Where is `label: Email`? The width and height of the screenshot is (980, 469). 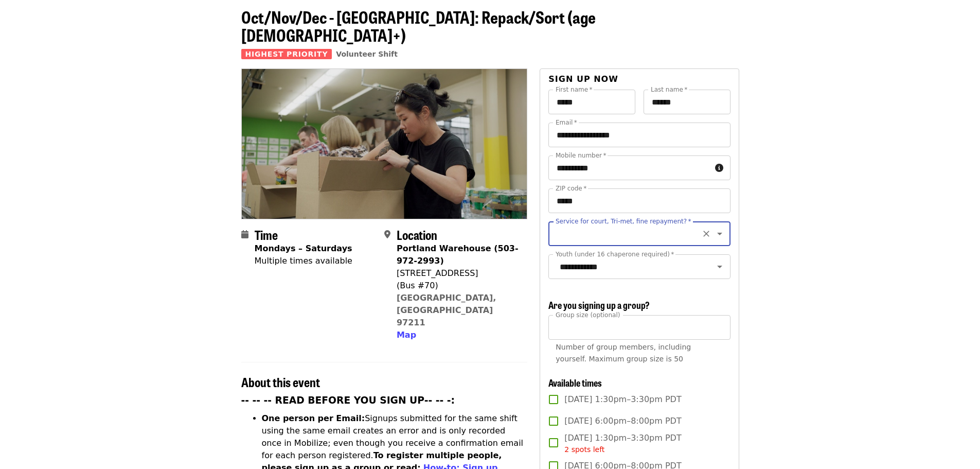 label: Email is located at coordinates (566, 122).